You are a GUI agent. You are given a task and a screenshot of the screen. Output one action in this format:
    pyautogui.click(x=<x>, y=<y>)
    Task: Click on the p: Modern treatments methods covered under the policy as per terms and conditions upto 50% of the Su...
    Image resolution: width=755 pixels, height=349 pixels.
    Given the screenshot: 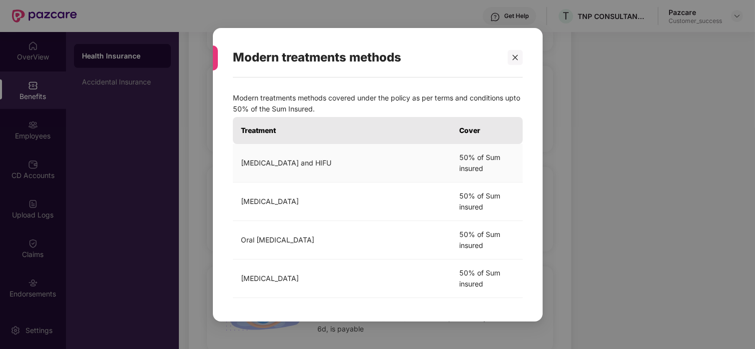 What is the action you would take?
    pyautogui.click(x=378, y=103)
    